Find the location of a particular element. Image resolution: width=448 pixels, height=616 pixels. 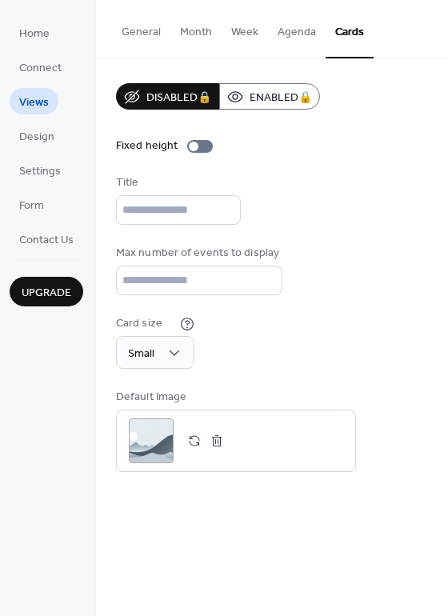

a: Form is located at coordinates (31, 204).